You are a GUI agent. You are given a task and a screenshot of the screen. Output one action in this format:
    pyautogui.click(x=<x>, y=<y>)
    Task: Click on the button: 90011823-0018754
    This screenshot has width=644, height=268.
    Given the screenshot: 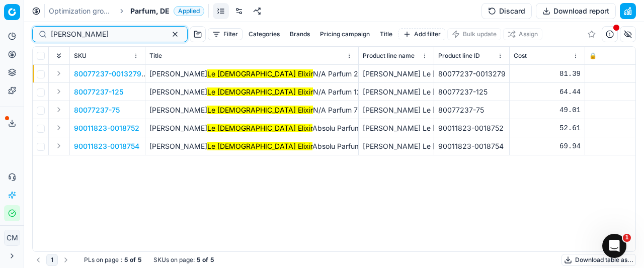 What is the action you would take?
    pyautogui.click(x=107, y=146)
    